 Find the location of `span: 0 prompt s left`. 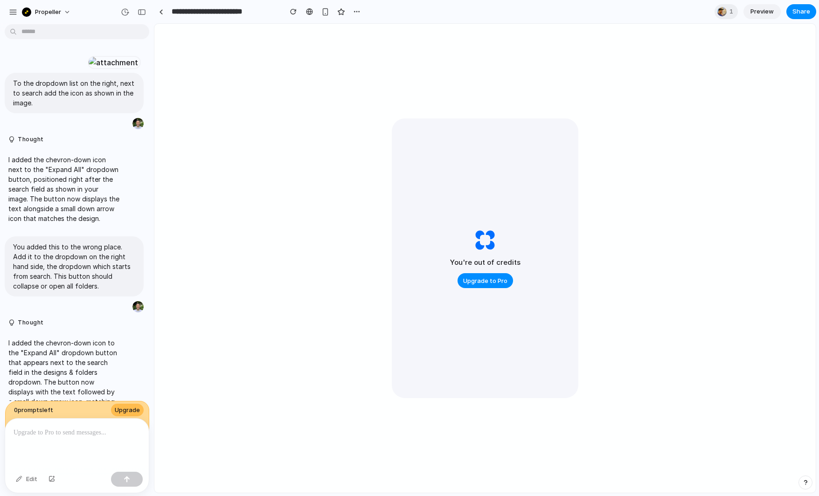

span: 0 prompt s left is located at coordinates (34, 411).